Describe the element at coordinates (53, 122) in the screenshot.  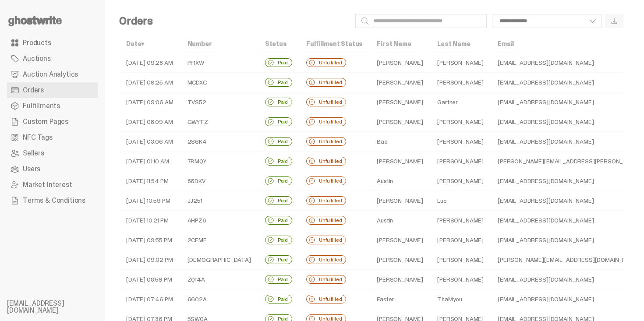
I see `a: Custom Pages` at that location.